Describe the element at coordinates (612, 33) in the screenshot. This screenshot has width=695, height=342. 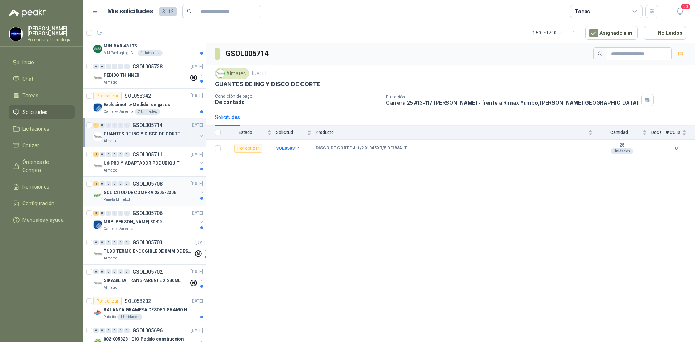
I see `button: Asignado a mi` at that location.